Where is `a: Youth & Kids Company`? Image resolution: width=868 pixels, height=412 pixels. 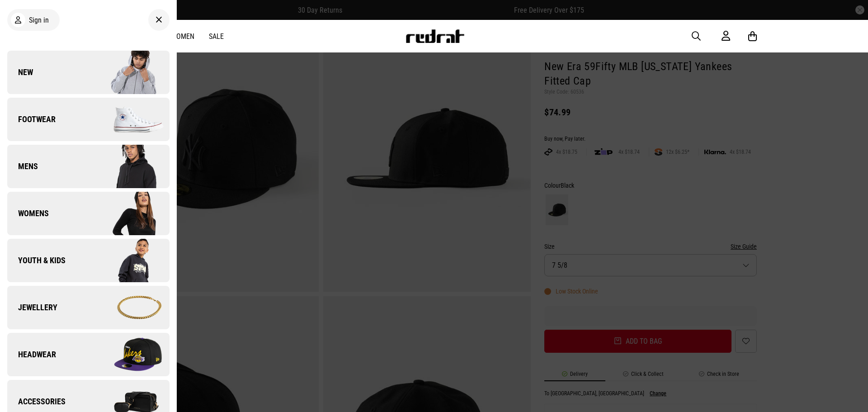 a: Youth & Kids Company is located at coordinates (88, 261).